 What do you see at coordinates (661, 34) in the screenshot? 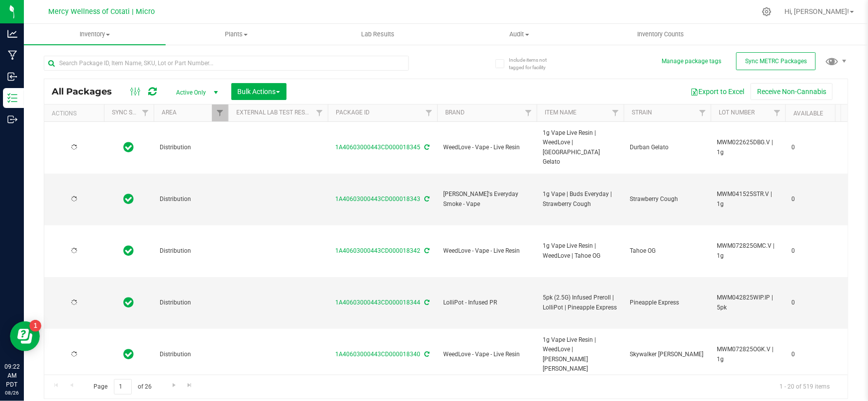
I see `span: Inventory Counts` at bounding box center [661, 34].